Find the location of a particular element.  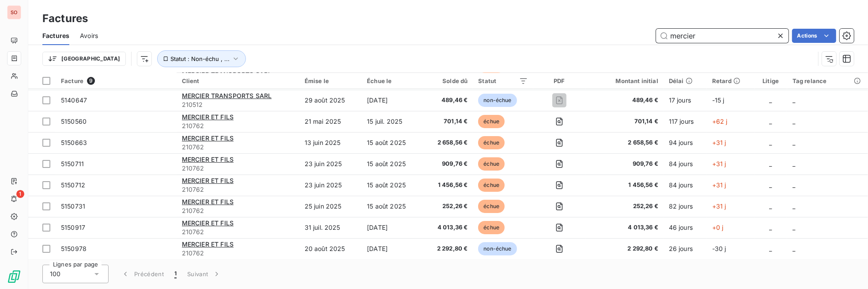

span: 5150711 is located at coordinates (72, 164).